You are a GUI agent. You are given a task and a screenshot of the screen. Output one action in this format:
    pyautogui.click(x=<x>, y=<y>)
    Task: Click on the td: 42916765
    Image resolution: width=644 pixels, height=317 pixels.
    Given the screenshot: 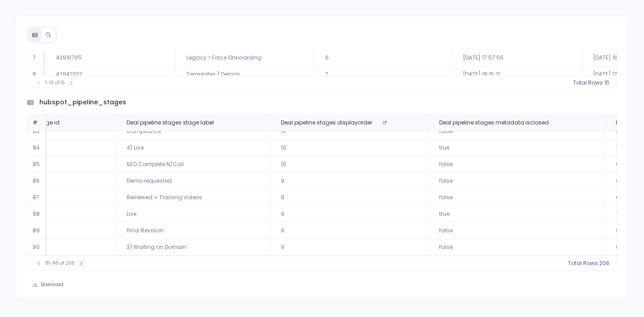 What is the action you would take?
    pyautogui.click(x=110, y=57)
    